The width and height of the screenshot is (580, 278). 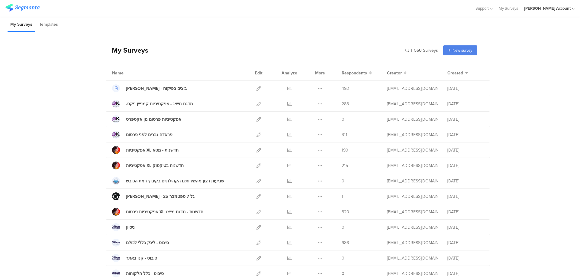 What do you see at coordinates (156, 88) in the screenshot?
I see `div: אסף פינק - ביצים בפיקוח` at bounding box center [156, 88].